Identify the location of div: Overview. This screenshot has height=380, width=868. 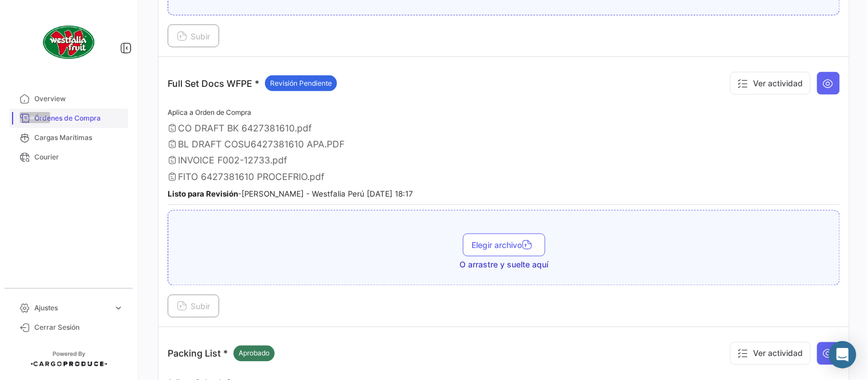
(35, 120).